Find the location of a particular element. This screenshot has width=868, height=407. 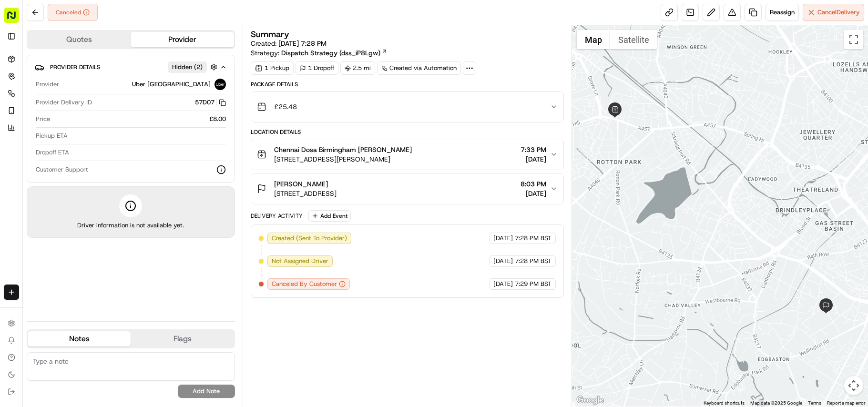

a: Created via Automation is located at coordinates (419, 68).